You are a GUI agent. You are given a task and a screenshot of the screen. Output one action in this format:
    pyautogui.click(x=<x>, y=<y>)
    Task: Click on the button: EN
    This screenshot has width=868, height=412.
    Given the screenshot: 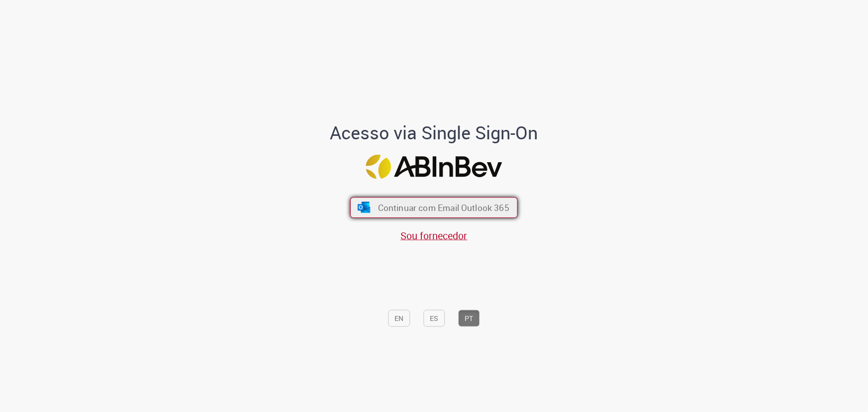 What is the action you would take?
    pyautogui.click(x=400, y=318)
    